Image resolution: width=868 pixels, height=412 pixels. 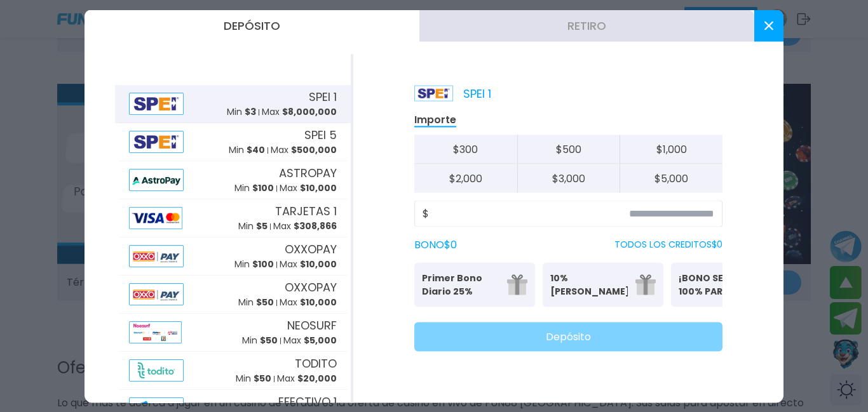 What do you see at coordinates (306, 211) in the screenshot?
I see `span: TARJETAS 1` at bounding box center [306, 211].